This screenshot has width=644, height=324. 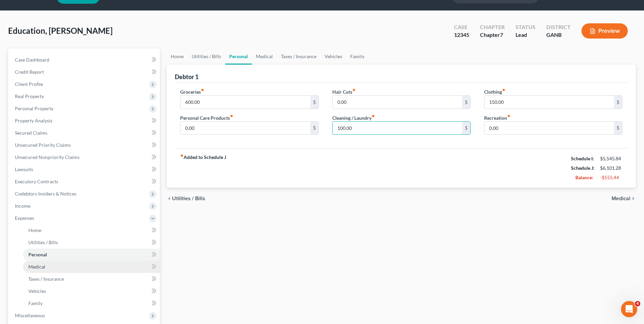 What do you see at coordinates (24, 169) in the screenshot?
I see `span: Lawsuits` at bounding box center [24, 169].